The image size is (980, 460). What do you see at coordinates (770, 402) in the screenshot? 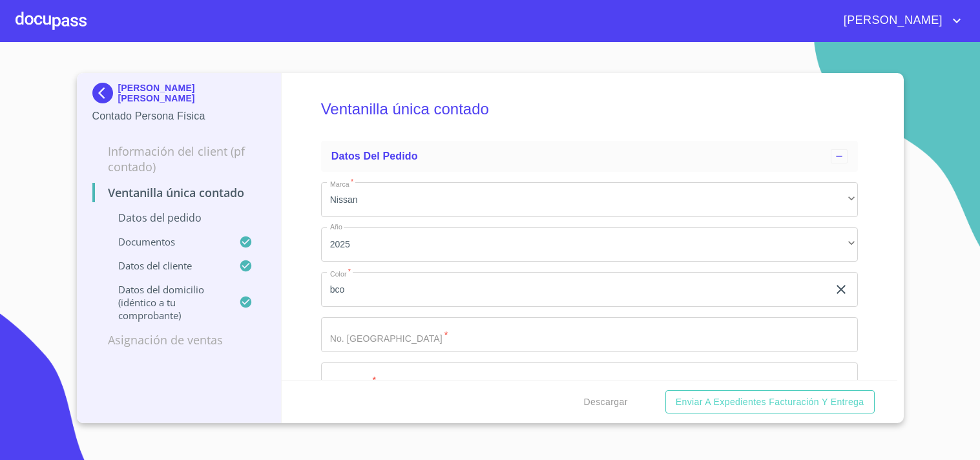
I see `span: Enviar a Expedientes Facturación y Entrega` at bounding box center [770, 402].